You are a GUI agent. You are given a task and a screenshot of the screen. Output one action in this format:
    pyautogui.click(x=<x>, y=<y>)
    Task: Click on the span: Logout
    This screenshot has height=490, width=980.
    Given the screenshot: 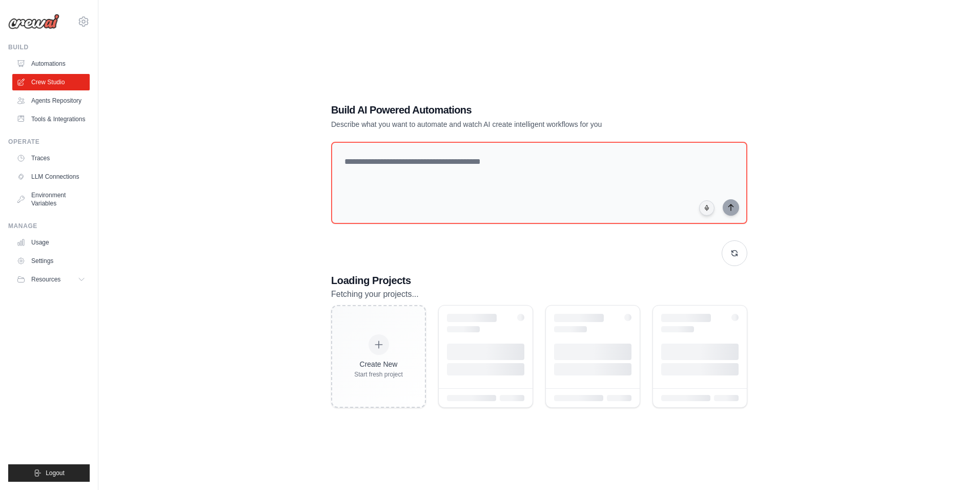 What is the action you would take?
    pyautogui.click(x=54, y=472)
    